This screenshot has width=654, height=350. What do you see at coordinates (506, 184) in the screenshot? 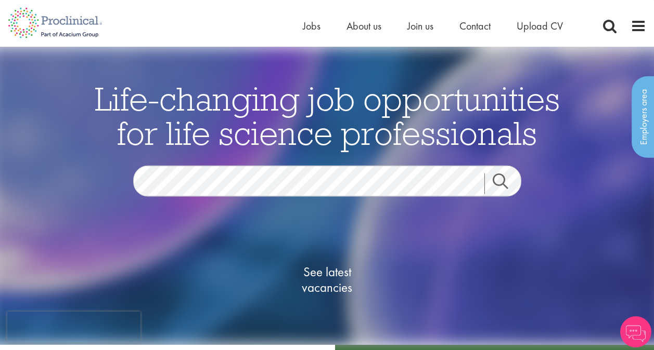
I see `a: Job search submit button` at bounding box center [506, 184].